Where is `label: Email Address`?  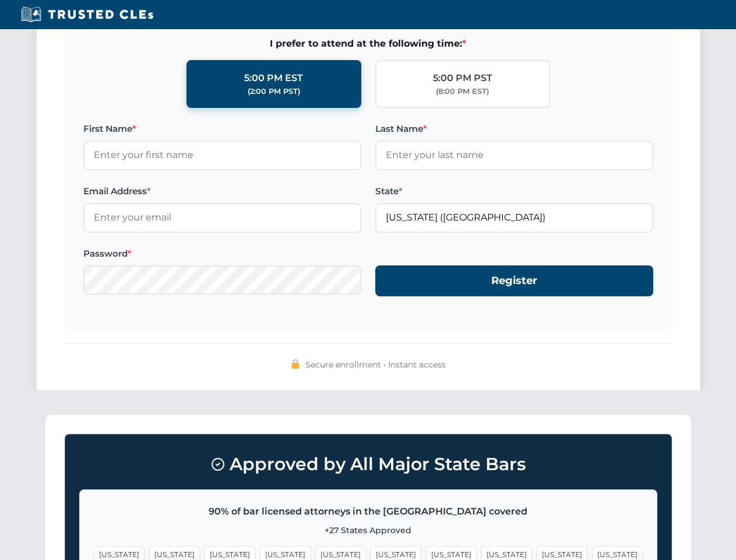
label: Email Address is located at coordinates (222, 191).